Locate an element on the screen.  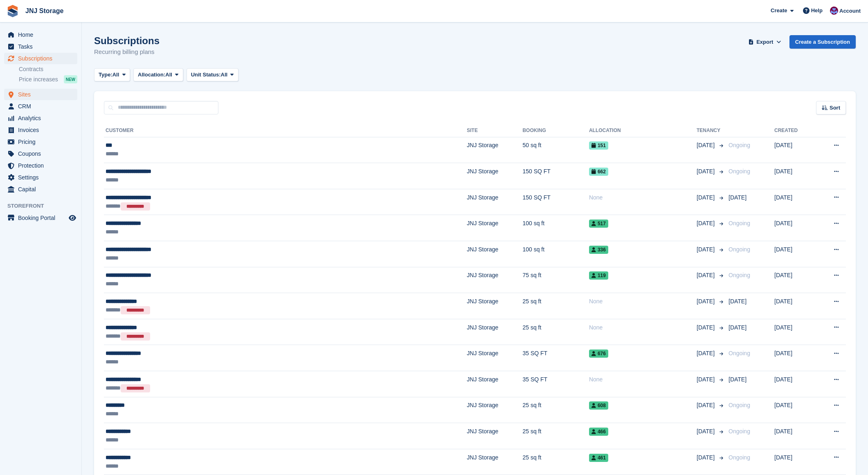
button: Unit Status: All is located at coordinates (213, 75).